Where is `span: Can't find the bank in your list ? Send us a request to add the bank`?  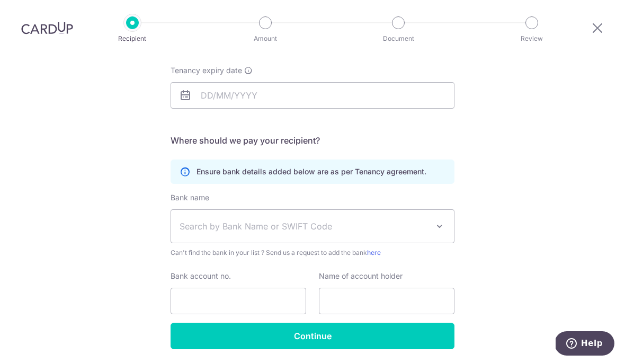 span: Can't find the bank in your list ? Send us a request to add the bank is located at coordinates (313, 253).